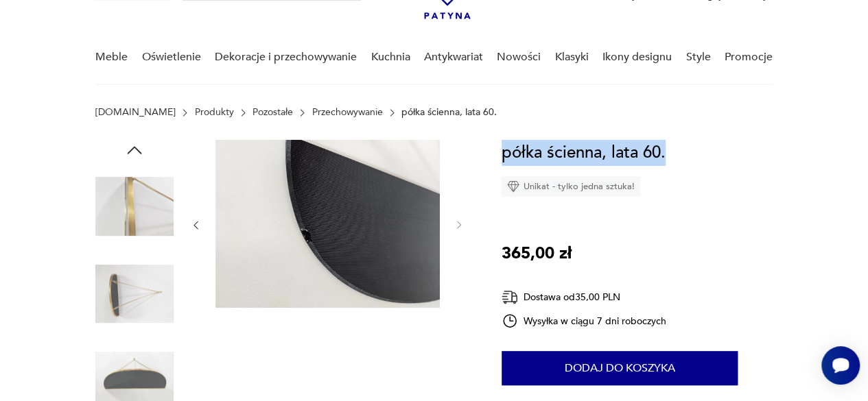 The height and width of the screenshot is (401, 868). Describe the element at coordinates (637, 57) in the screenshot. I see `a: Ikony designu` at that location.